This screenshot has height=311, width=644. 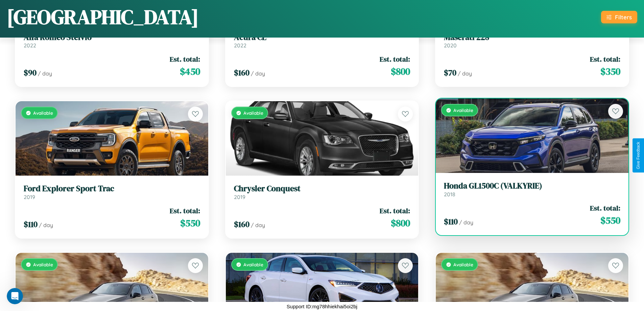 What do you see at coordinates (112, 41) in the screenshot?
I see `a: Alfa Romeo Stelvio2022` at bounding box center [112, 41].